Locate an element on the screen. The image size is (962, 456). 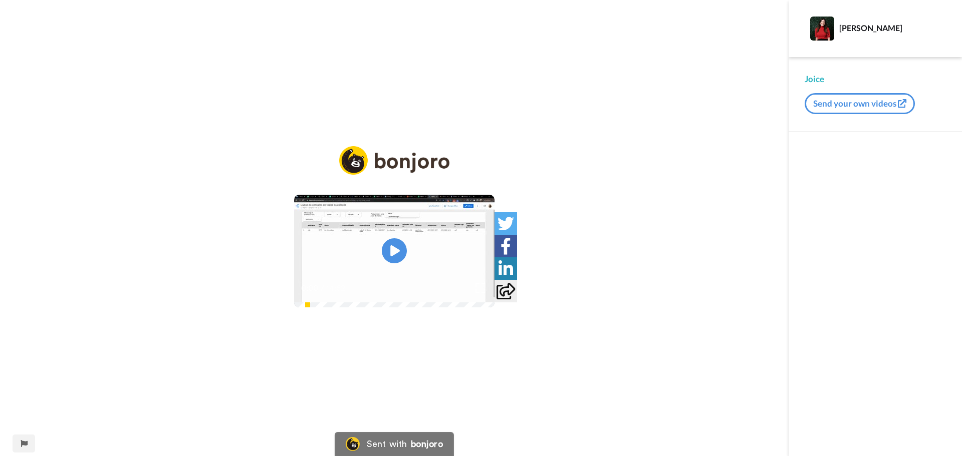
div: Sent with is located at coordinates (387, 444).